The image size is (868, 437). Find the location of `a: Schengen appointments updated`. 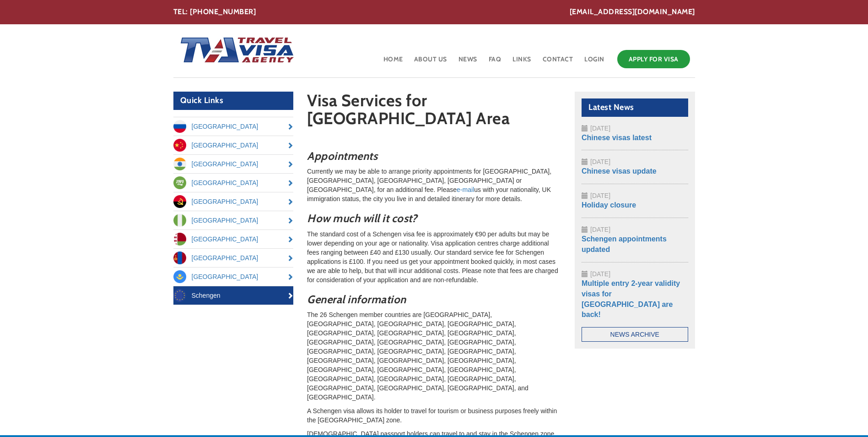

a: Schengen appointments updated is located at coordinates (624, 244).